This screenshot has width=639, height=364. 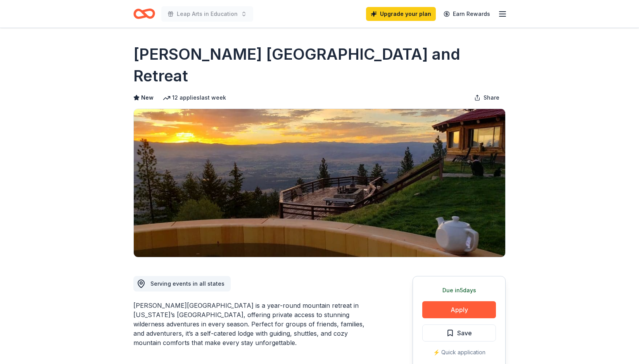 I want to click on img: Image for Downing Mountain Lodge and Retreat, so click(x=320, y=183).